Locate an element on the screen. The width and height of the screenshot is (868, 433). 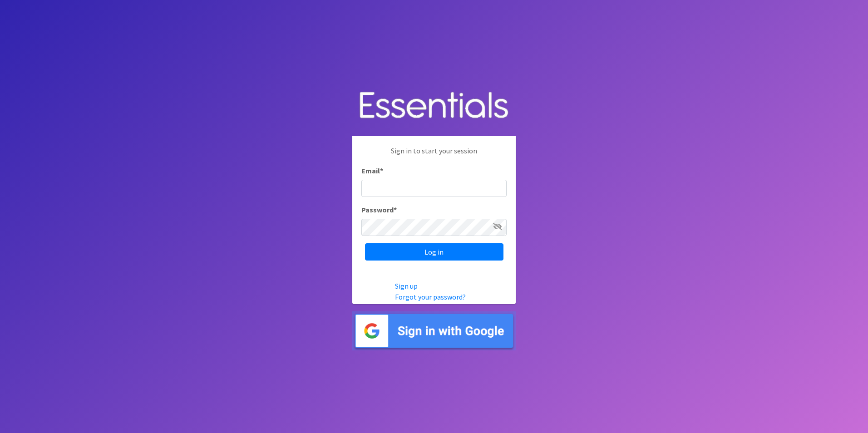
a: Sign up is located at coordinates (406, 286).